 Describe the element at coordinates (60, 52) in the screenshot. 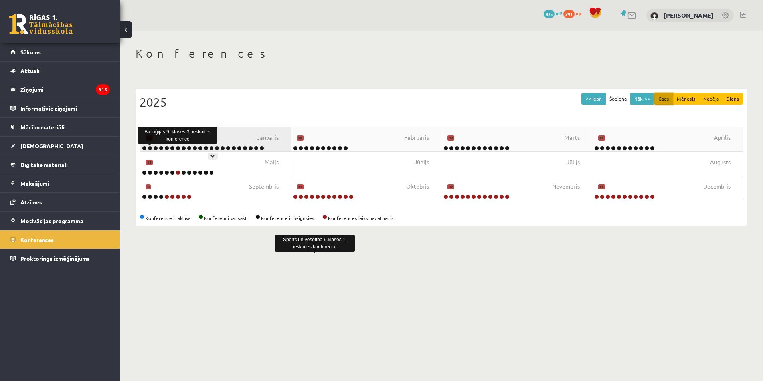

I see `a: Sākums` at that location.